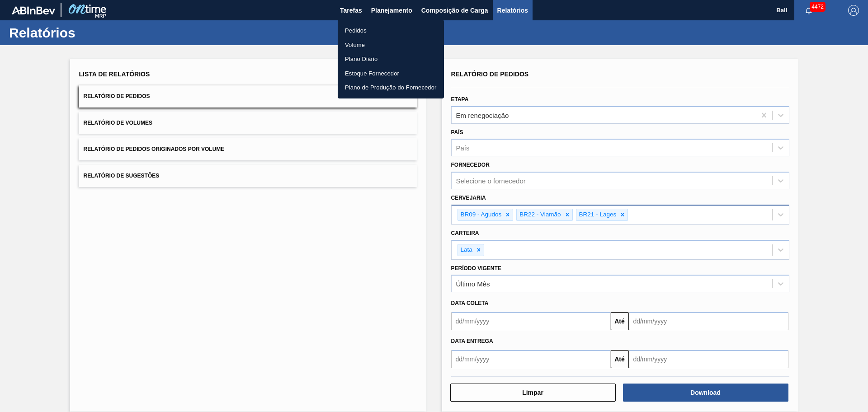 The image size is (868, 412). What do you see at coordinates (391, 73) in the screenshot?
I see `a: Estoque Fornecedor` at bounding box center [391, 73].